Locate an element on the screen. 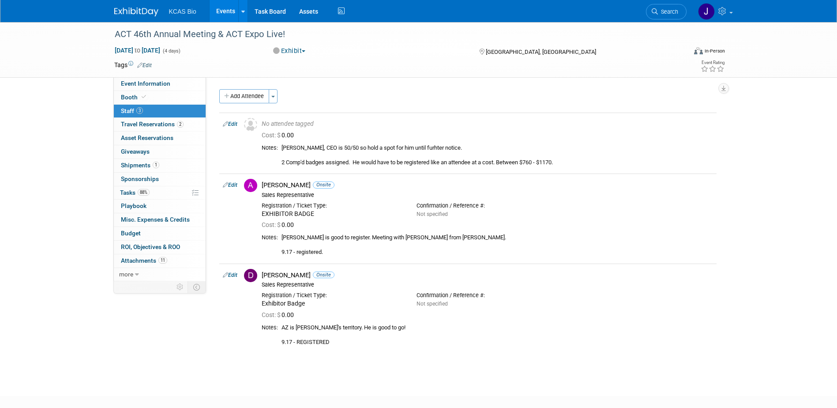 Image resolution: width=837 pixels, height=408 pixels. i: Booth reservation complete is located at coordinates (144, 97).